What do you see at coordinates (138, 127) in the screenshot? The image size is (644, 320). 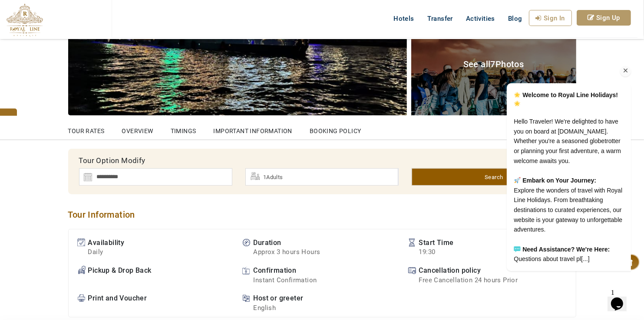 I see `a: OVERVIEW` at bounding box center [138, 127].